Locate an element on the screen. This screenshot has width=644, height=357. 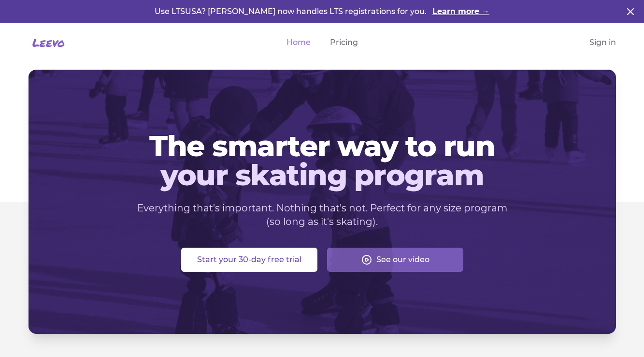
a: Pricing is located at coordinates (344, 43).